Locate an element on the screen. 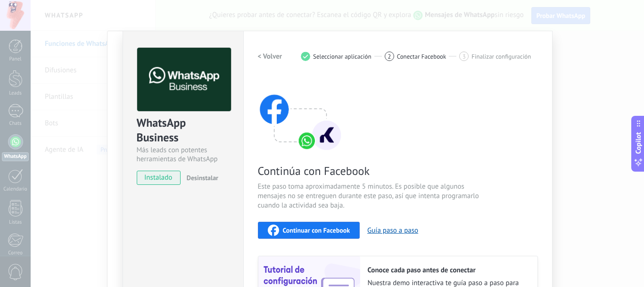 The width and height of the screenshot is (644, 287). button: < Volver is located at coordinates (270, 56).